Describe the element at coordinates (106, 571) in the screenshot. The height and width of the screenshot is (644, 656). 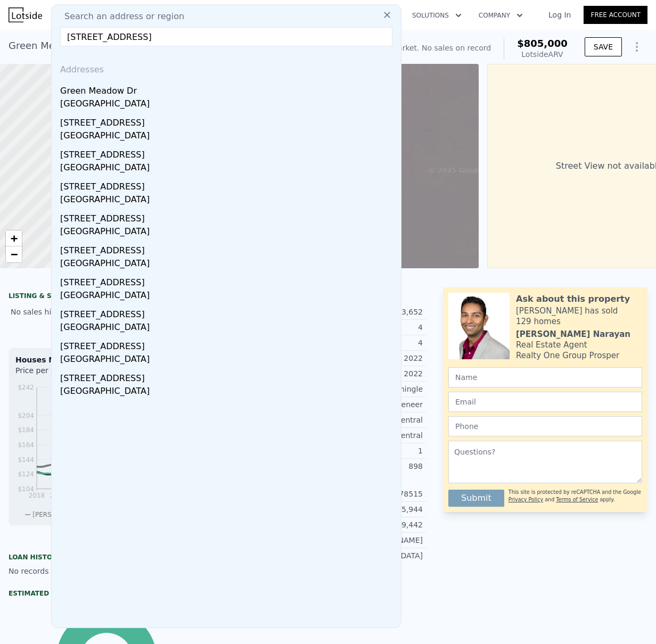
I see `div: No records available.` at that location.